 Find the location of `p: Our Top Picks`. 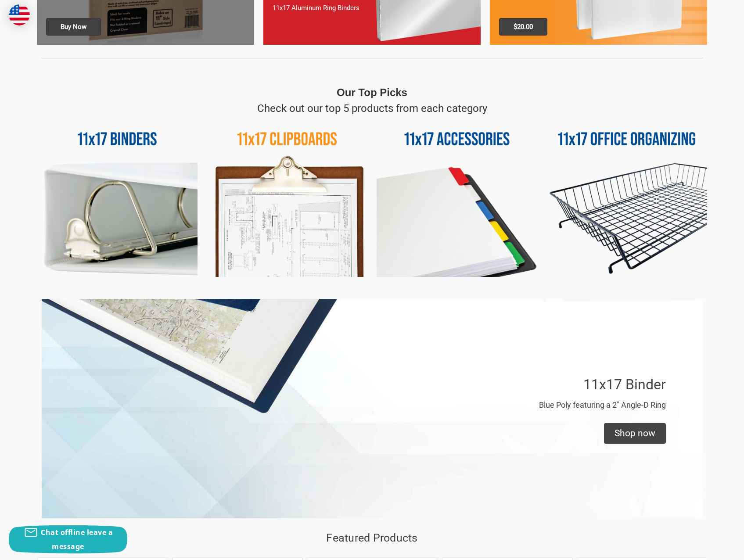

p: Our Top Picks is located at coordinates (372, 93).